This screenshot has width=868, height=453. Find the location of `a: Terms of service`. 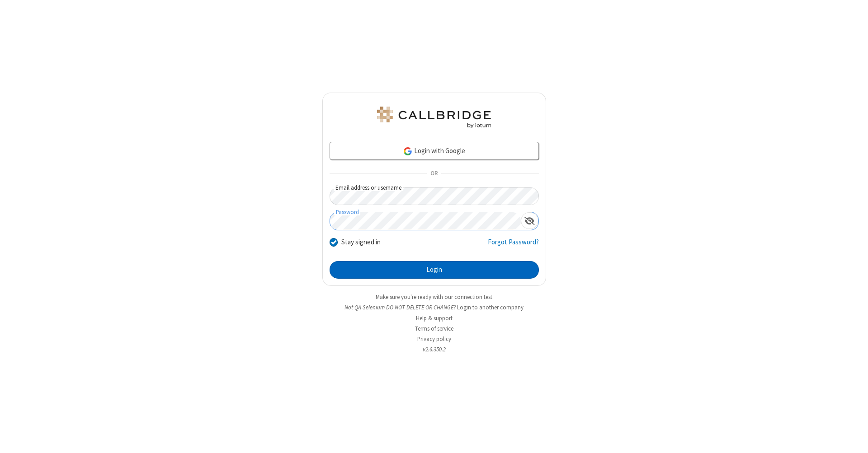

a: Terms of service is located at coordinates (434, 329).